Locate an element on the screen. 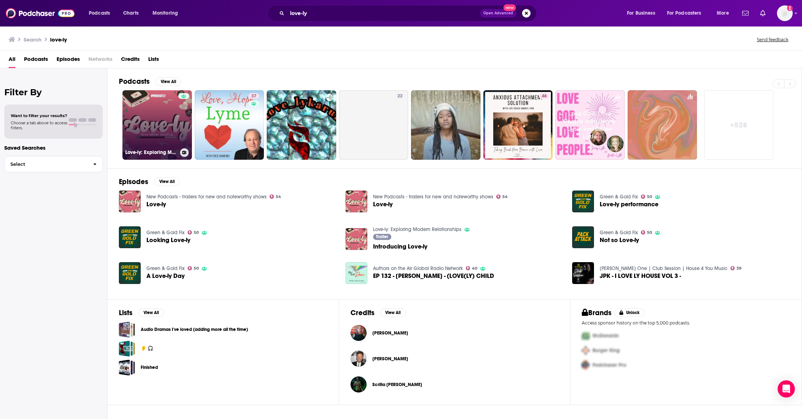 This screenshot has height=419, width=802. span: Select is located at coordinates (46, 164).